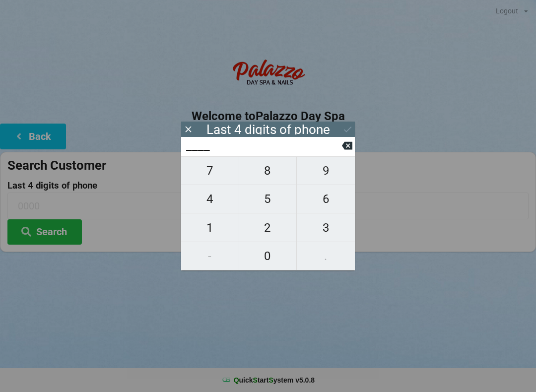  I want to click on button: 0, so click(268, 256).